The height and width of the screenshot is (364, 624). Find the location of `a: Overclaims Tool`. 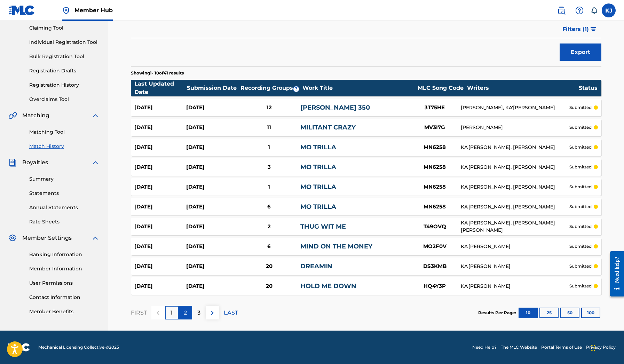

a: Overclaims Tool is located at coordinates (64, 99).